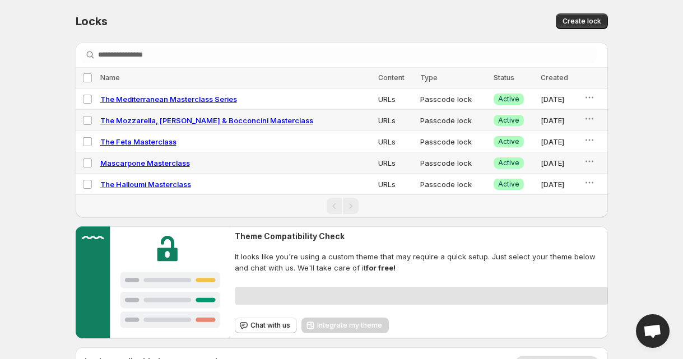  Describe the element at coordinates (421, 262) in the screenshot. I see `span: It looks like you're using a custom theme that may require a quick setup. Just select your theme ...` at that location.